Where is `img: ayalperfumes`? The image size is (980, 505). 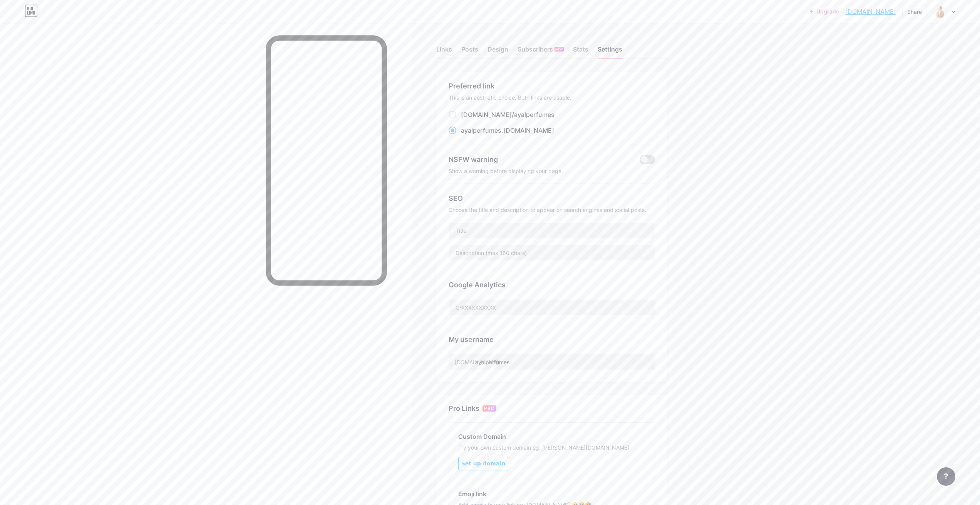 img: ayalperfumes is located at coordinates (940, 12).